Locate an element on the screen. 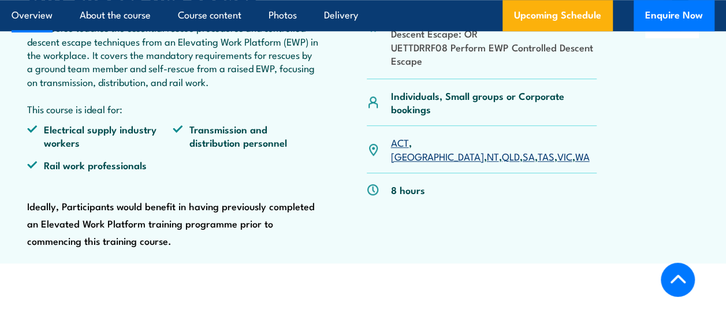 This screenshot has width=726, height=328. p: This course teaches the essential rescue procedures and controlled descent escape techniques from... is located at coordinates (173, 68).